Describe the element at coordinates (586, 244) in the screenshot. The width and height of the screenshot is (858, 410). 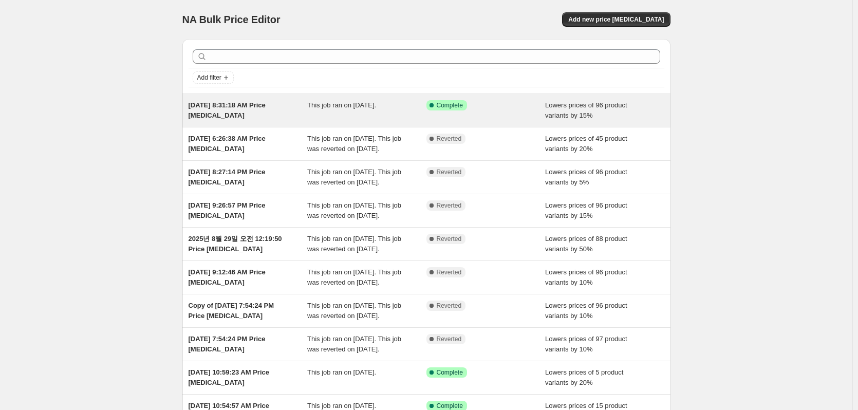
I see `span: Lowers prices of 88 product variants by 50%` at that location.